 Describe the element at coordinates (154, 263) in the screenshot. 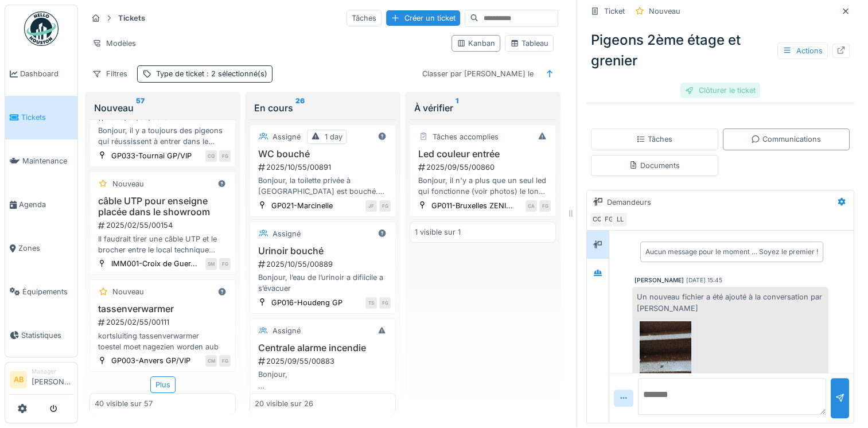

I see `div: IMM001-Croix de Guer...` at that location.